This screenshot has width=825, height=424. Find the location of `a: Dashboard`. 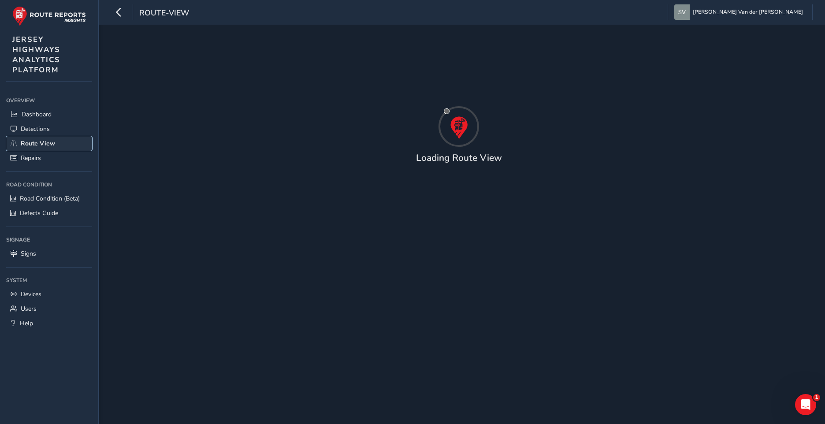

a: Dashboard is located at coordinates (49, 114).